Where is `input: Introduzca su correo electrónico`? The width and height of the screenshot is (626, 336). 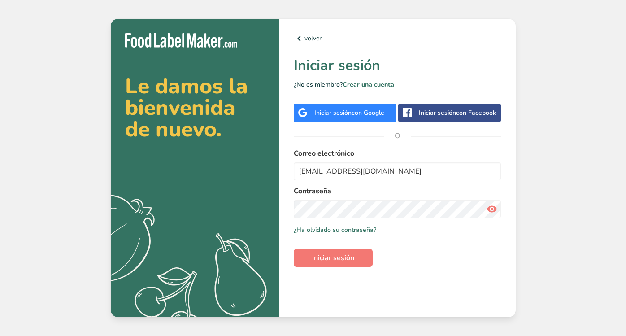 input: Introduzca su correo electrónico is located at coordinates (397, 171).